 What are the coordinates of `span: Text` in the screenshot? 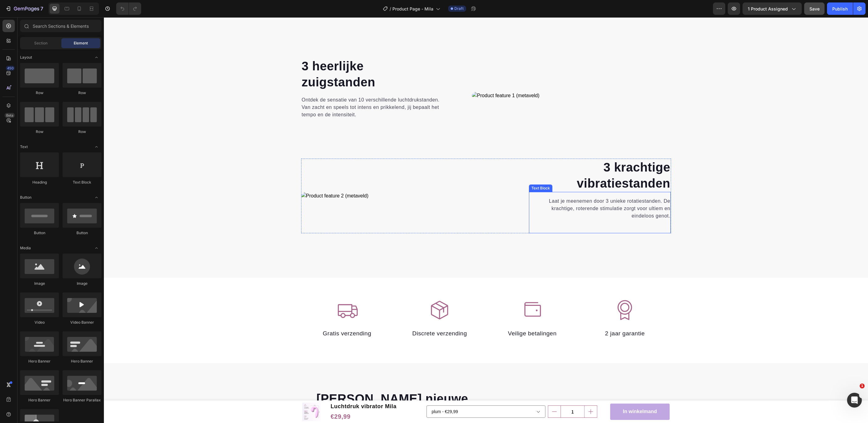 It's located at (24, 147).